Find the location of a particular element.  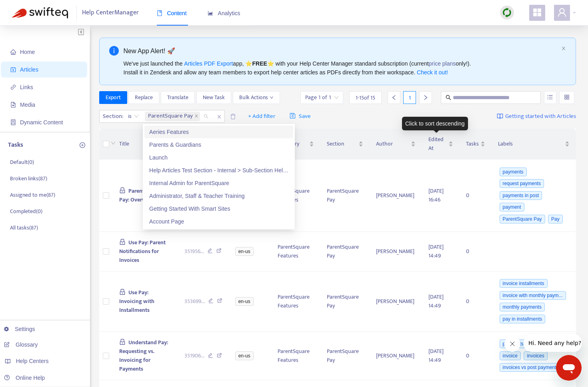

th: Category is located at coordinates (296, 144).